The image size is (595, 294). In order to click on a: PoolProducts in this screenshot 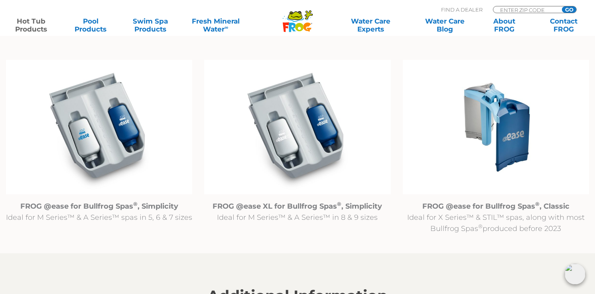, I will do `click(90, 25)`.